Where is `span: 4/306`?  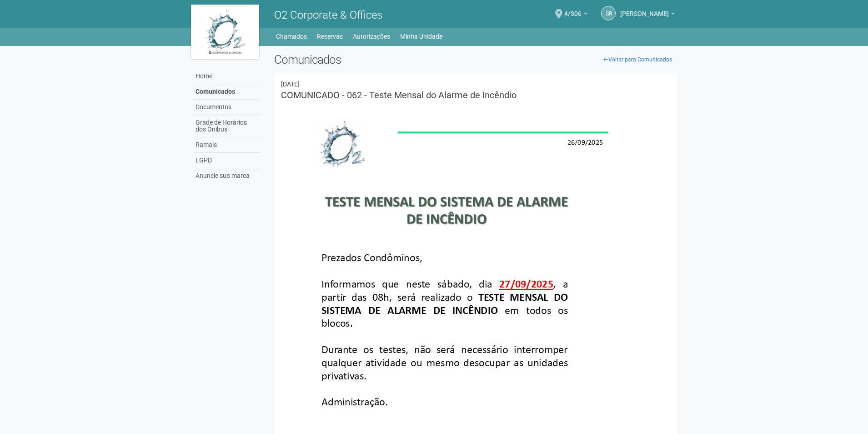
span: 4/306 is located at coordinates (573, 9).